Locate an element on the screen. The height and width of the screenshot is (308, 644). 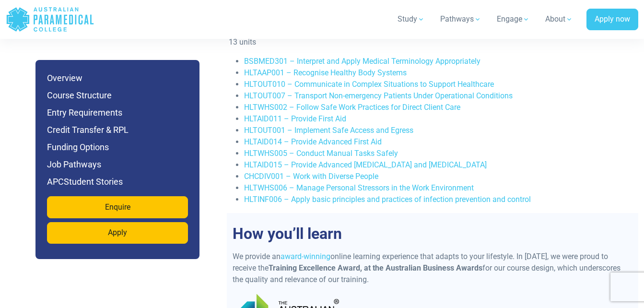
a: HLTWHS005 – Conduct Manual Tasks Safely is located at coordinates (320, 153).